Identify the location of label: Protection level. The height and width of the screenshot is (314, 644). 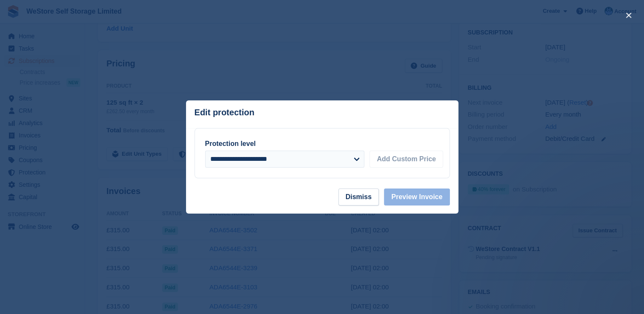
(231, 144).